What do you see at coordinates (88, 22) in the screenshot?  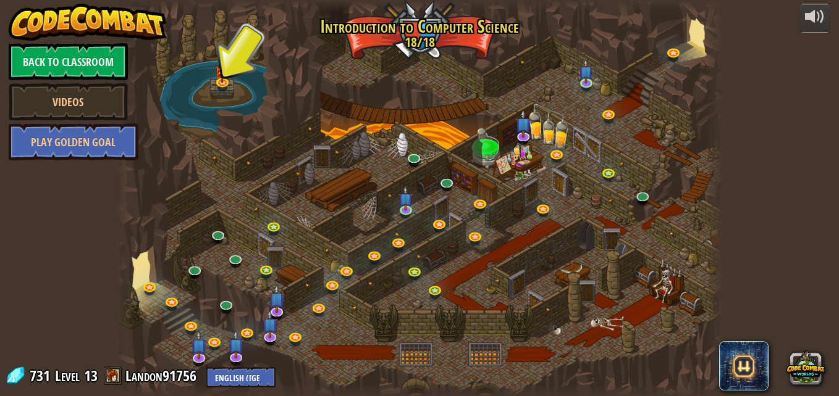 I see `img: CodeCombat - Learn how to code by playing a game` at bounding box center [88, 22].